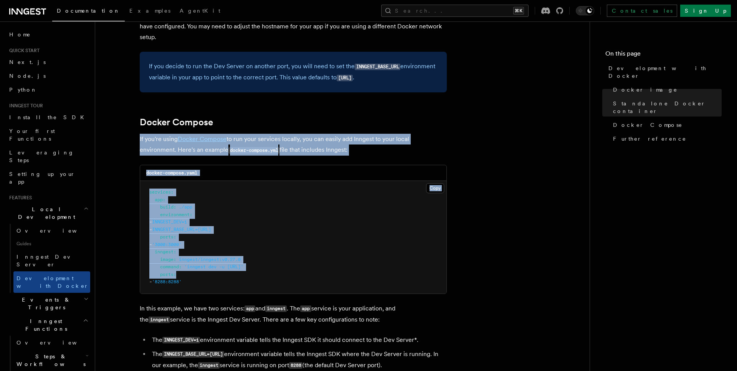 The image size is (737, 371). I want to click on span: Local Development, so click(45, 213).